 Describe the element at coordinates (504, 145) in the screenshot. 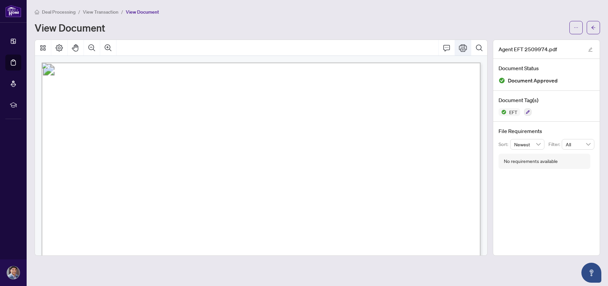

I see `p: Sort:` at that location.